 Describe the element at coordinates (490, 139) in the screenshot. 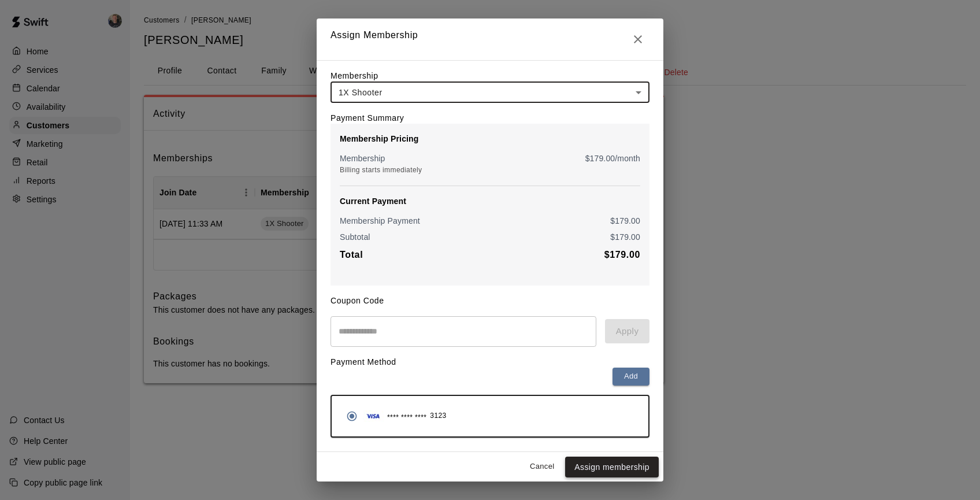

I see `p: Membership Pricing` at that location.